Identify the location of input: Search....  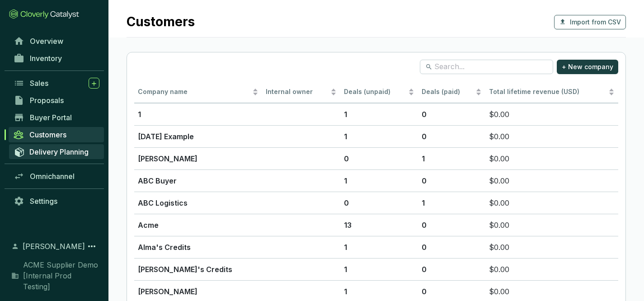
(487, 67).